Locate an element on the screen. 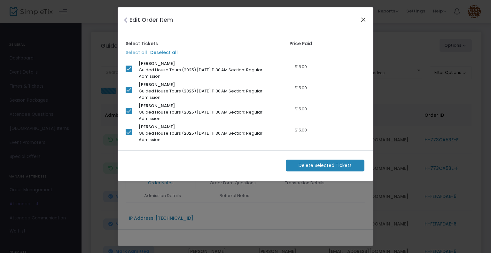 The height and width of the screenshot is (253, 491). label: Select all is located at coordinates (136, 52).